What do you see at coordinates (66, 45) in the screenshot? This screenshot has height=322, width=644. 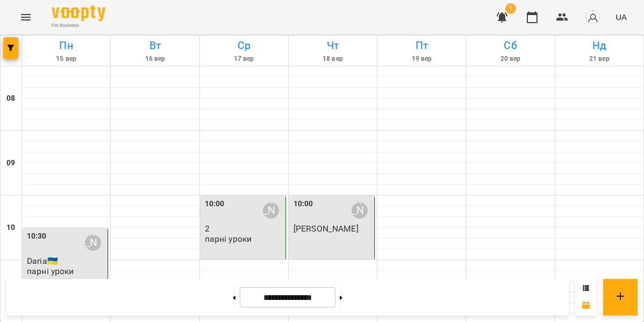 I see `h6: Пн` at bounding box center [66, 45].